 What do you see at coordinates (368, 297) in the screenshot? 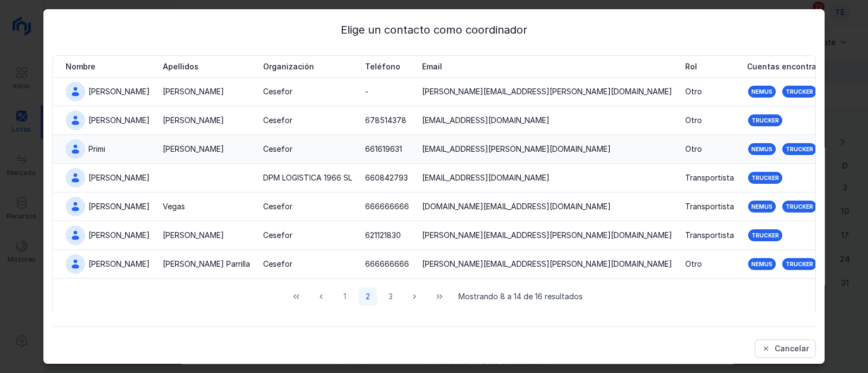
I see `button: Page 2` at bounding box center [368, 297].